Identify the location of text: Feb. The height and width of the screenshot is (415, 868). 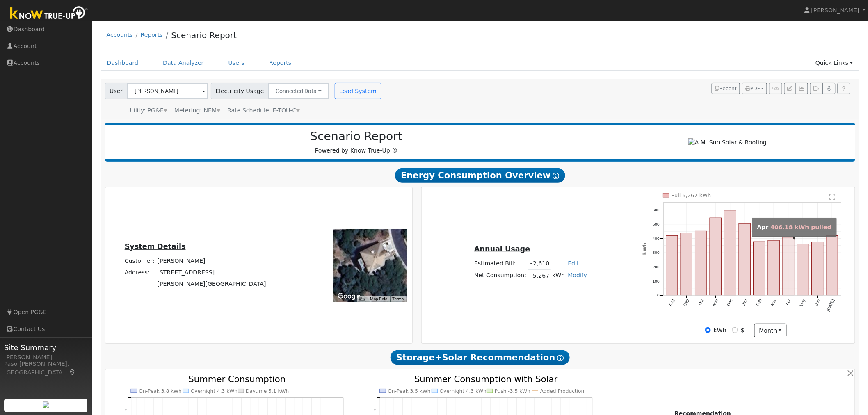
(759, 302).